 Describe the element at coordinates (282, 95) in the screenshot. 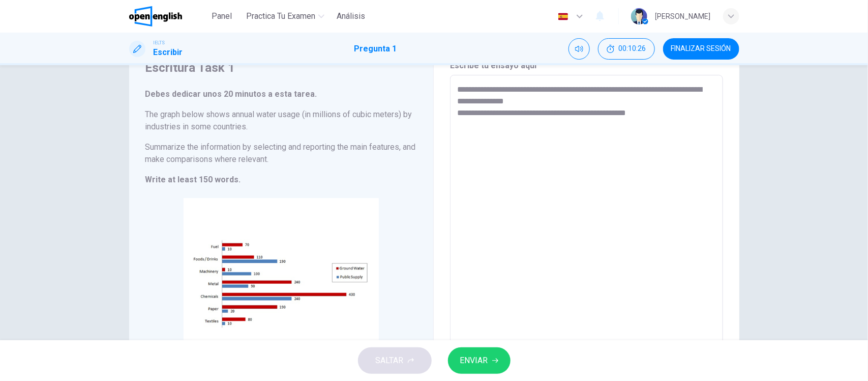

I see `h6: Debes dedicar unos 20 minutos a esta tarea.` at that location.